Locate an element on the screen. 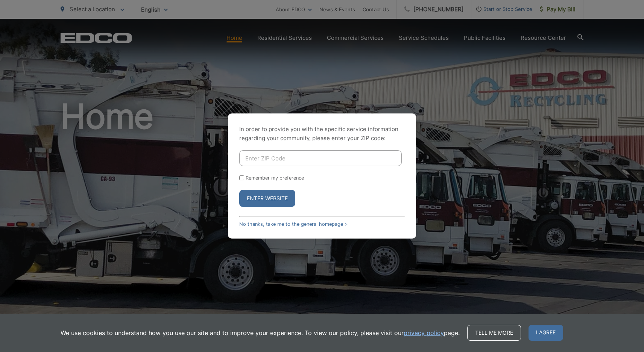  button: Enter Website is located at coordinates (267, 199).